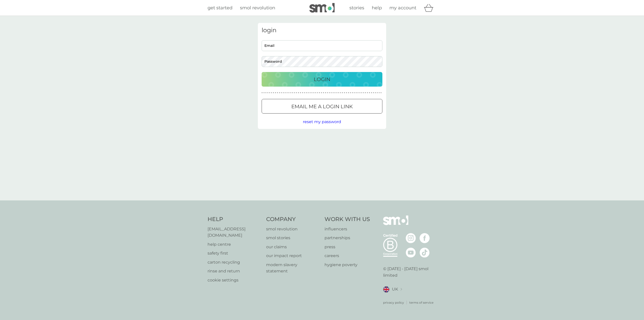  I want to click on img: visit the smol Facebook page, so click(425, 238).